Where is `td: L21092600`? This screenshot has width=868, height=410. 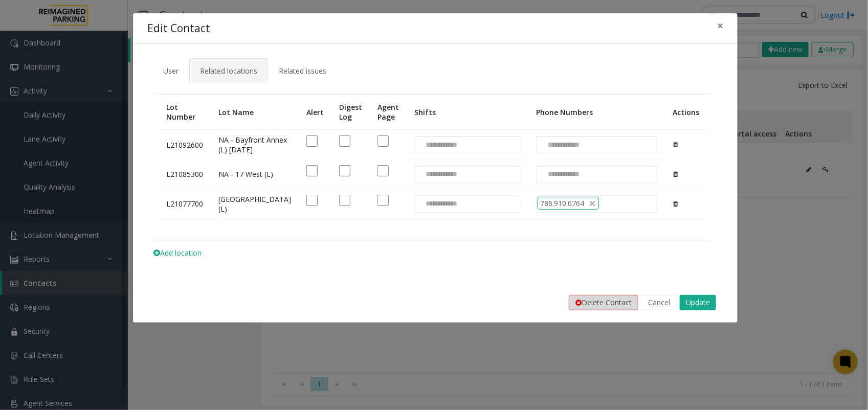 td: L21092600 is located at coordinates (184, 144).